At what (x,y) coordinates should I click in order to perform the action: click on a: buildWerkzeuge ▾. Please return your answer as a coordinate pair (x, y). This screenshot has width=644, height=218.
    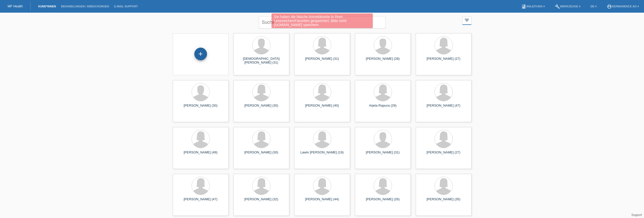
    Looking at the image, I should click on (568, 7).